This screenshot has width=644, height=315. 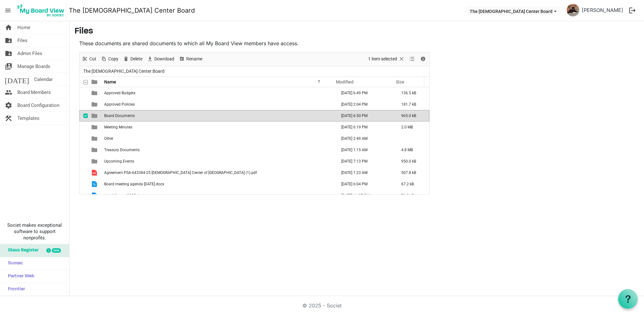 What do you see at coordinates (42, 11) in the screenshot?
I see `a: My Board View Logo` at bounding box center [42, 11].